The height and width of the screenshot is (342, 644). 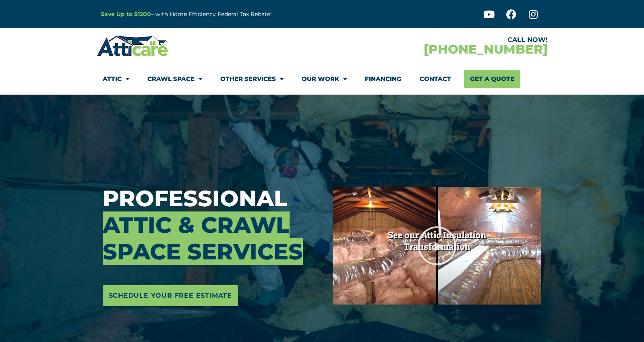 I want to click on a: Crawl Space, so click(x=175, y=79).